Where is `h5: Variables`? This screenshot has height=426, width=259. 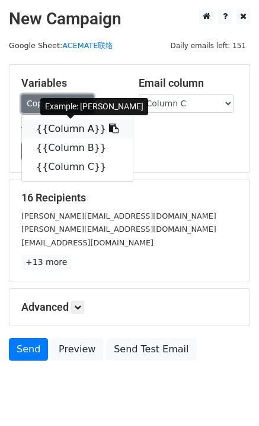 h5: Variables is located at coordinates (71, 83).